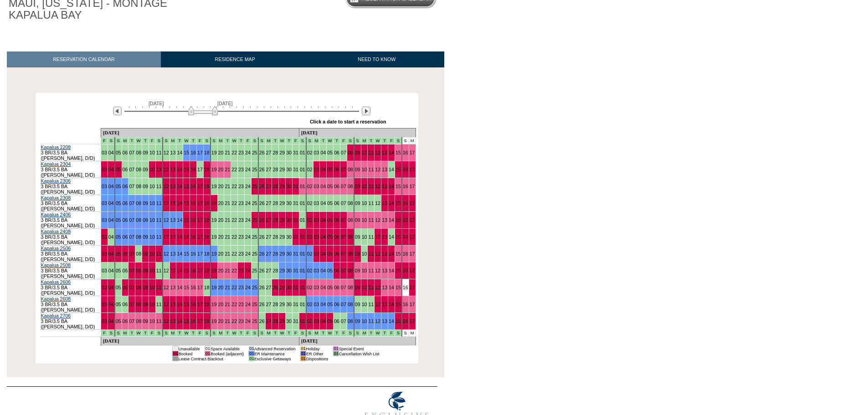  Describe the element at coordinates (152, 203) in the screenshot. I see `a: 10` at that location.